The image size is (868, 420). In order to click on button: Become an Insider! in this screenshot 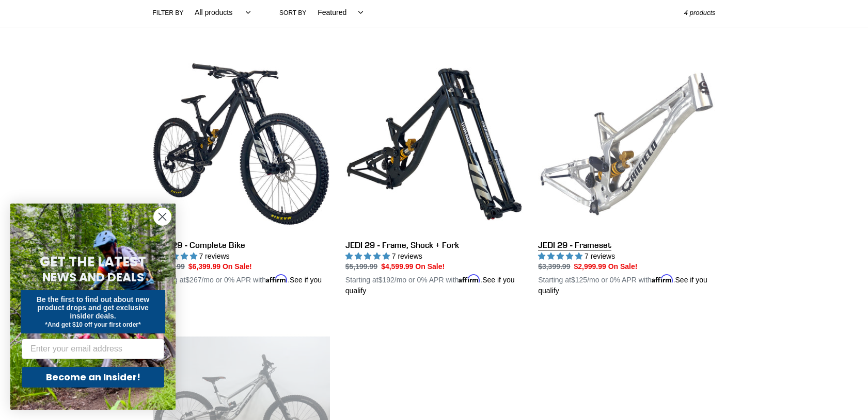, I will do `click(92, 378)`.